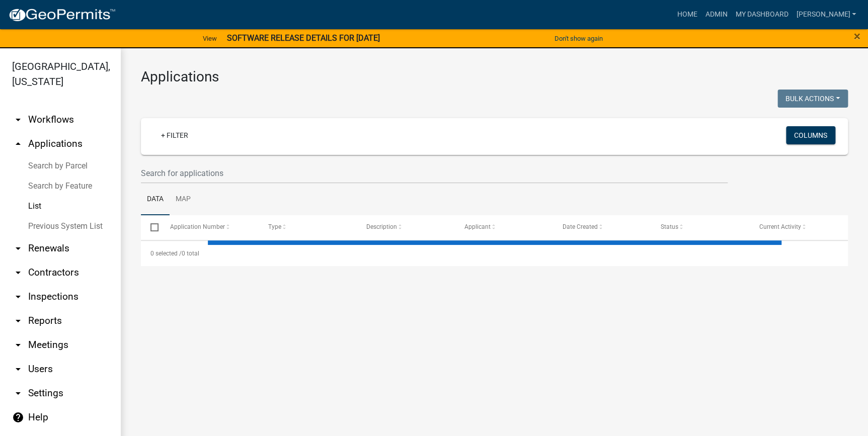 The width and height of the screenshot is (868, 436). I want to click on span: Applicant, so click(478, 227).